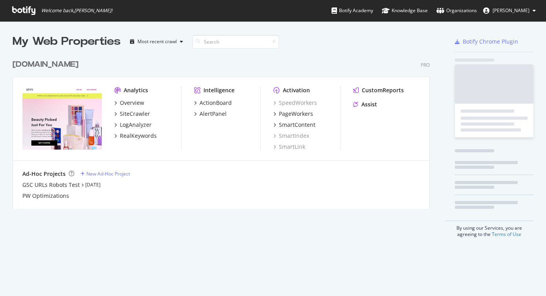 The image size is (546, 296). What do you see at coordinates (136, 125) in the screenshot?
I see `div: LogAnalyzer` at bounding box center [136, 125].